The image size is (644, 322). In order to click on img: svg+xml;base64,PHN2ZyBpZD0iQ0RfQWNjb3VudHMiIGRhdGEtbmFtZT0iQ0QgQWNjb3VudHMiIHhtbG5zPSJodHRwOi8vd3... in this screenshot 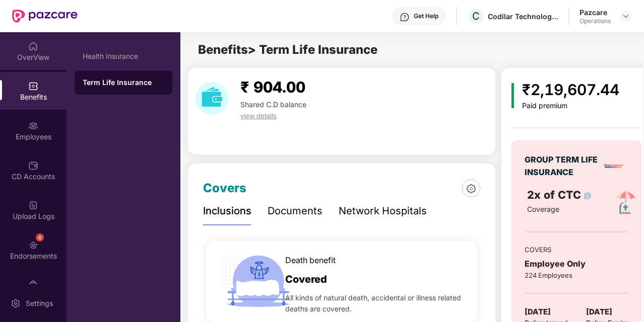, I will do `click(33, 165)`.